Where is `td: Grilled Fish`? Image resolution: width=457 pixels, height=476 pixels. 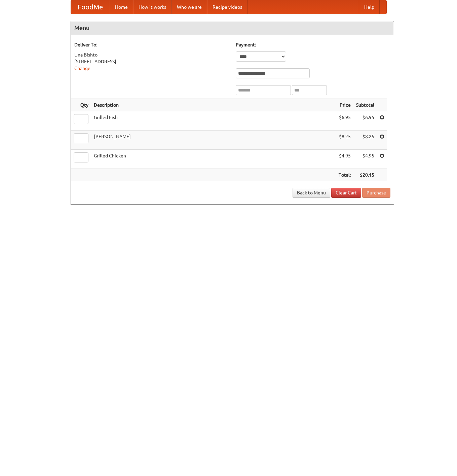 td: Grilled Fish is located at coordinates (214, 121).